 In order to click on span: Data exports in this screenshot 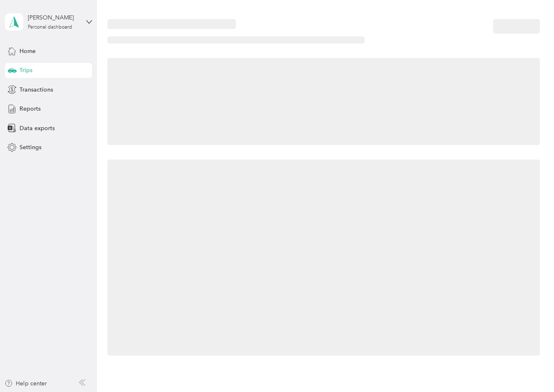, I will do `click(37, 128)`.